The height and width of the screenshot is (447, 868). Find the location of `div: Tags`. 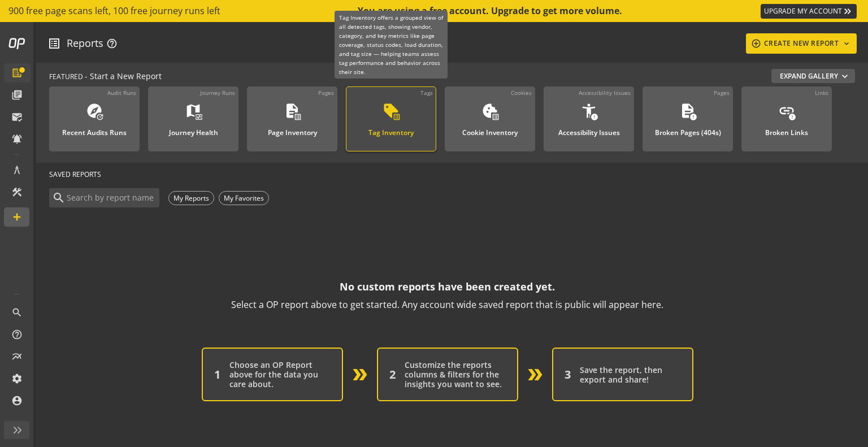

div: Tags is located at coordinates (427, 93).